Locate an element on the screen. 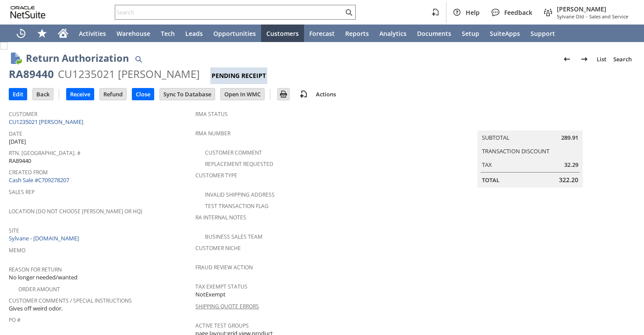  a: Invalid Shipping Address is located at coordinates (240, 194).